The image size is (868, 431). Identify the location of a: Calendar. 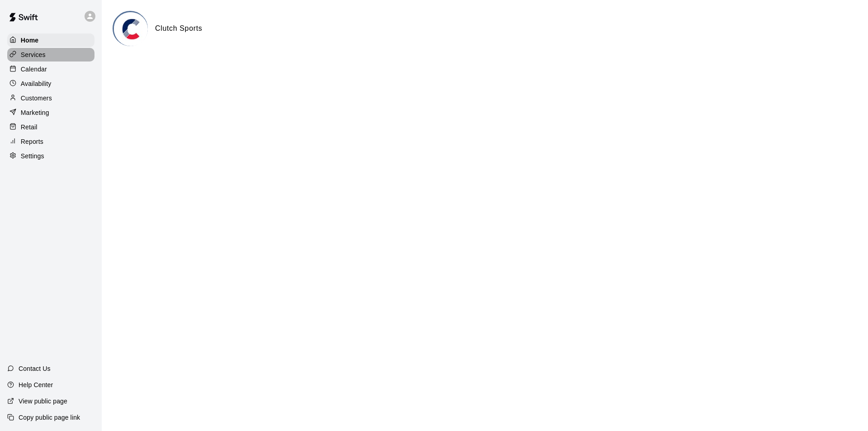
(51, 69).